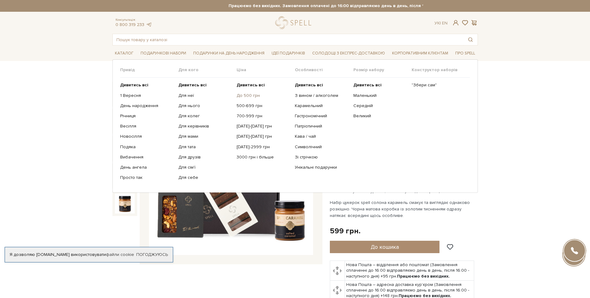 This screenshot has height=298, width=590. Describe the element at coordinates (147, 116) in the screenshot. I see `a: Річниця` at that location.